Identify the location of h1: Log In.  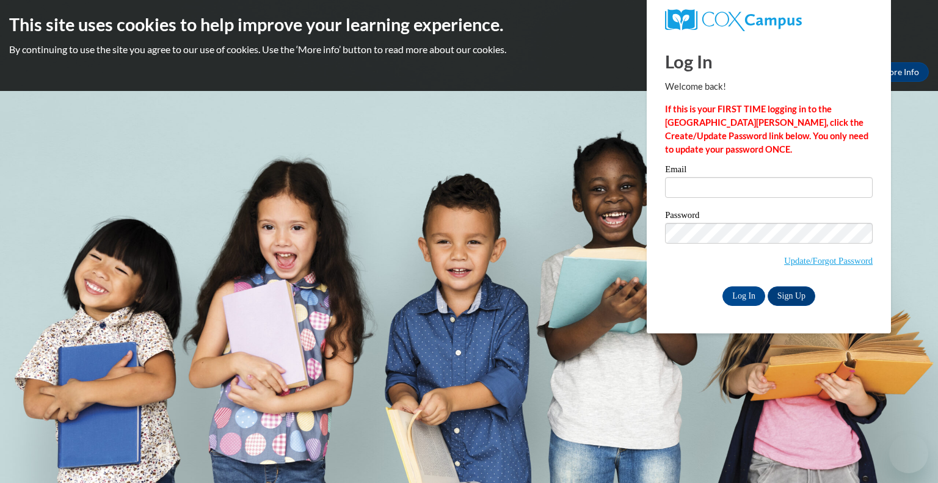
(769, 61).